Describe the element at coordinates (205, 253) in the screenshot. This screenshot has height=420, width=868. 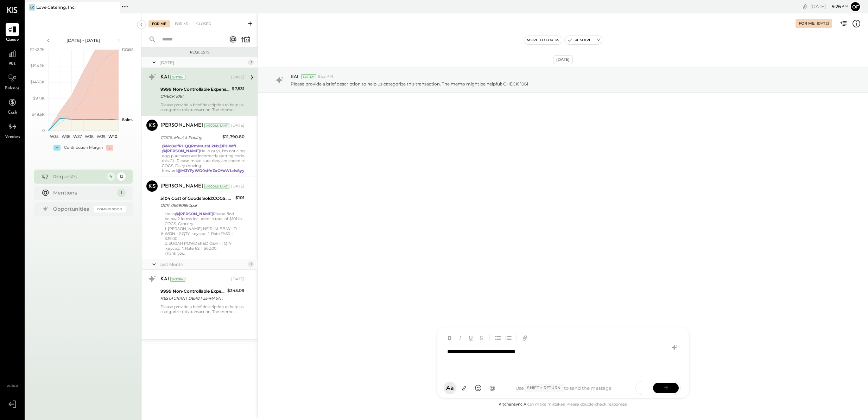
I see `div: Thank you.` at that location.